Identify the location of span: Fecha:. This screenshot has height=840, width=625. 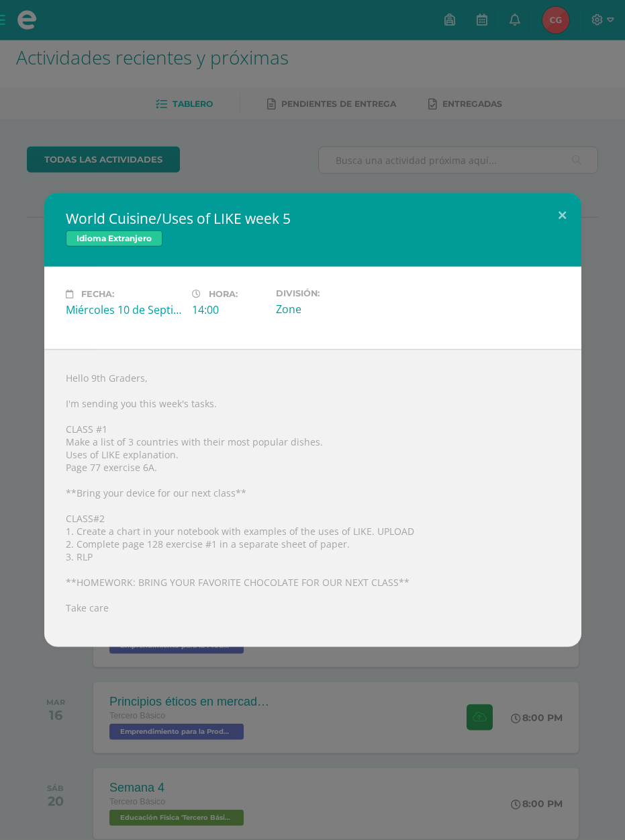
(97, 294).